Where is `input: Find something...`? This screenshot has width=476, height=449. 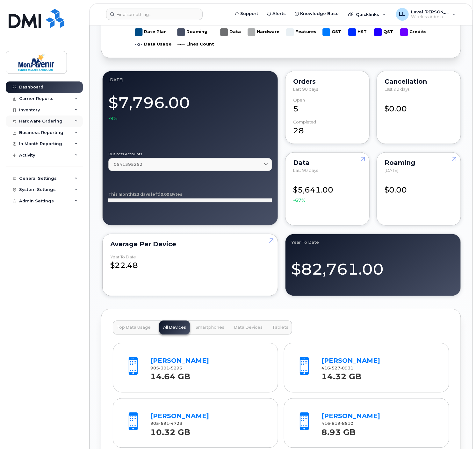
input: Find something... is located at coordinates (154, 14).